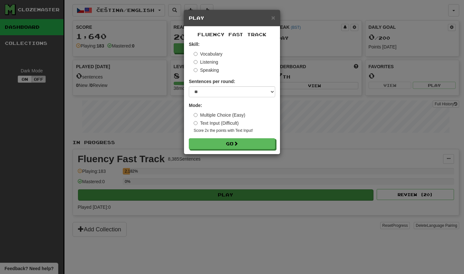 The width and height of the screenshot is (464, 274). What do you see at coordinates (196, 115) in the screenshot?
I see `input: Multiple Choice (Easy)` at bounding box center [196, 115].